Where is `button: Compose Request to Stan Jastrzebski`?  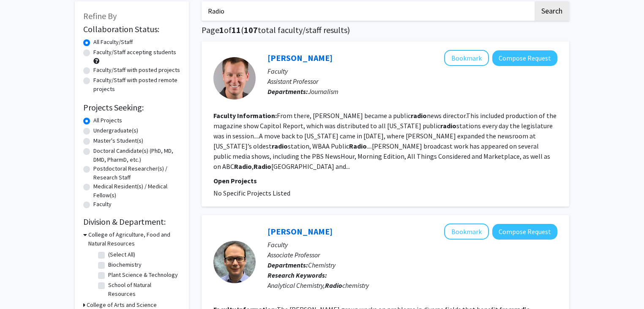 button: Compose Request to Stan Jastrzebski is located at coordinates (525, 58).